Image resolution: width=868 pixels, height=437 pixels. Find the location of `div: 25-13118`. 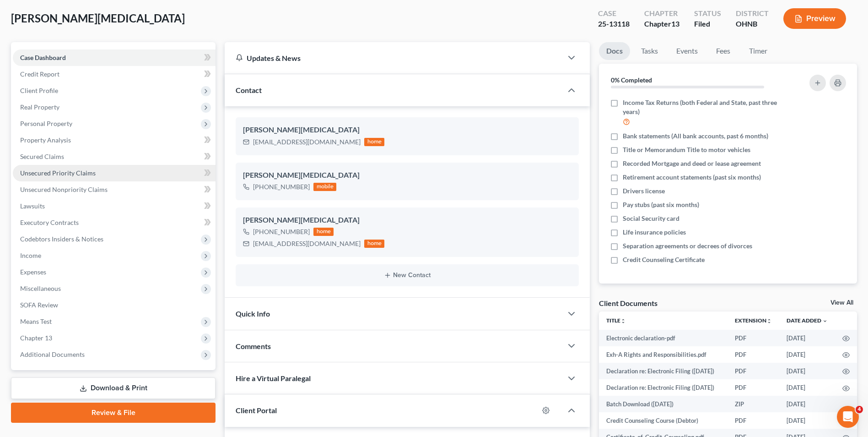

div: 25-13118 is located at coordinates (614, 24).